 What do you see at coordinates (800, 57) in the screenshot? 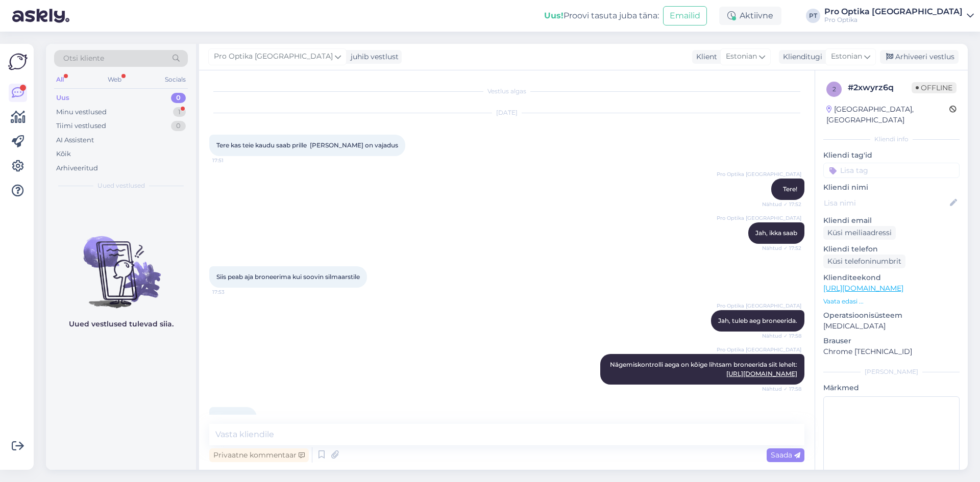
I see `div: Klienditugi` at bounding box center [800, 57].